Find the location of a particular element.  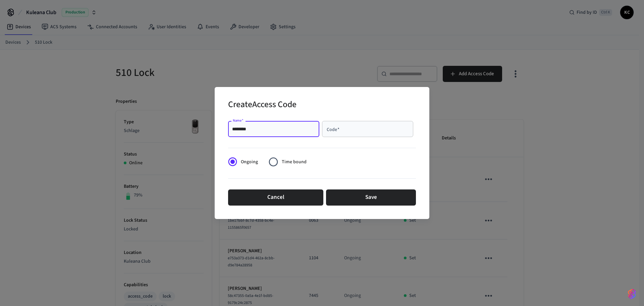

button: Save is located at coordinates (371, 198).